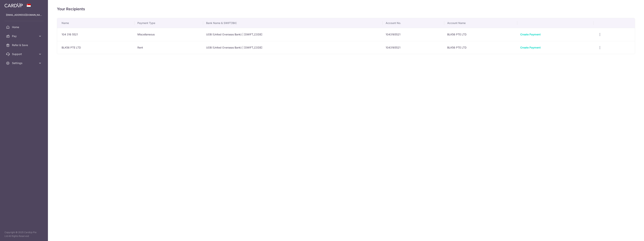  Describe the element at coordinates (24, 36) in the screenshot. I see `span: Pay` at that location.